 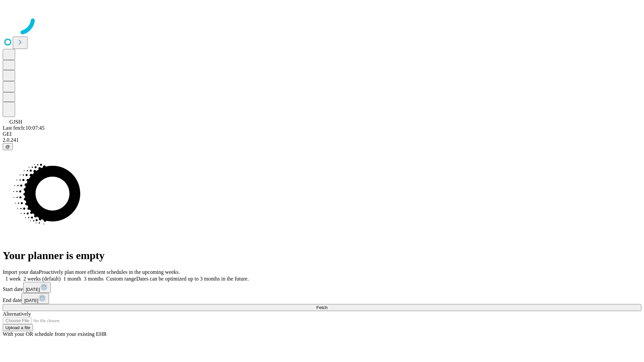 What do you see at coordinates (322, 255) in the screenshot?
I see `h1: Your planner is empty` at bounding box center [322, 255].